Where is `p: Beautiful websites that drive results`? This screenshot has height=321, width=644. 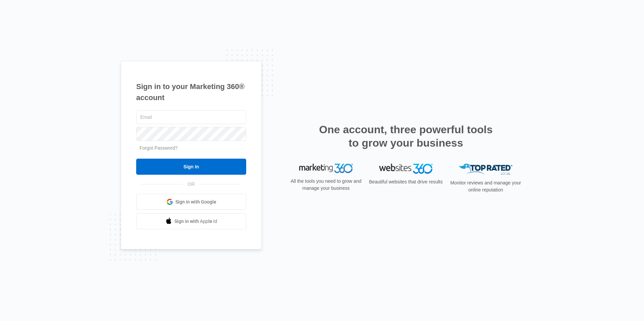 p: Beautiful websites that drive results is located at coordinates (406, 182).